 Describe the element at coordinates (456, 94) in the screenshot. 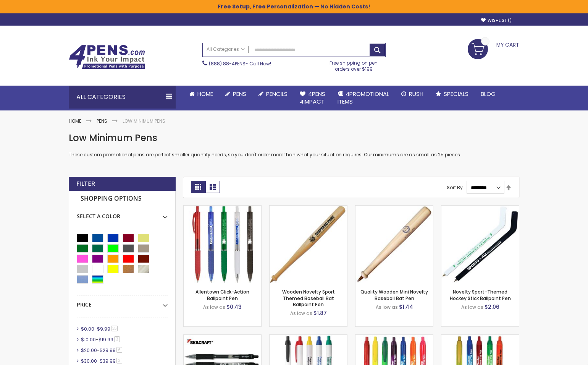

I see `span: Specials` at that location.